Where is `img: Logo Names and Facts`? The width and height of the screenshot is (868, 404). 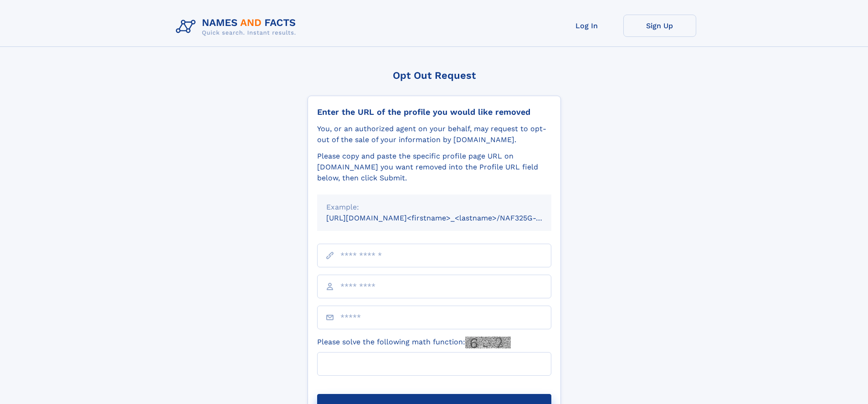 img: Logo Names and Facts is located at coordinates (238, 26).